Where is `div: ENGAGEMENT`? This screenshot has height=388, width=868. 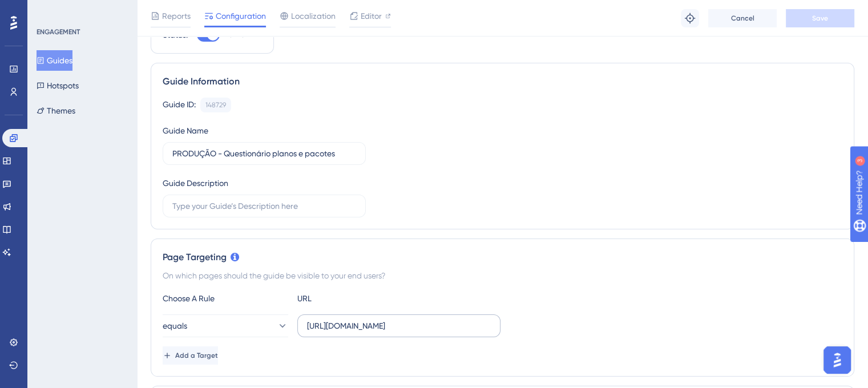
div: ENGAGEMENT is located at coordinates (59, 32).